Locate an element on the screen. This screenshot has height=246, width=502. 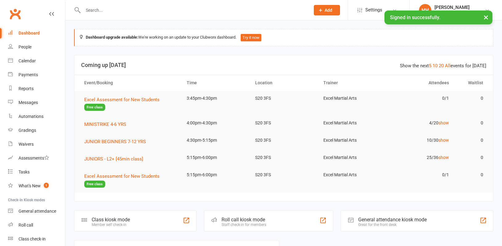
td: 3:45pm-4:30pm is located at coordinates (215, 98).